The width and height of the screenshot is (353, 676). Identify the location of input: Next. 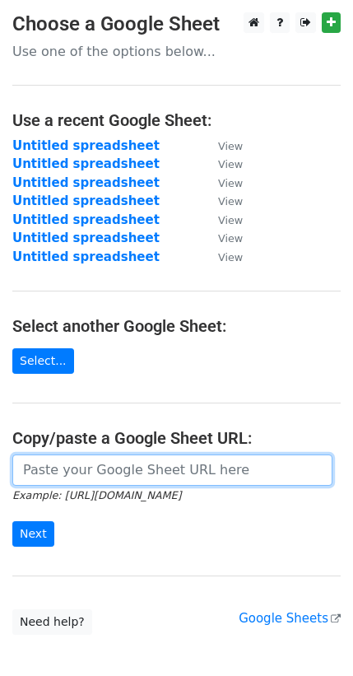
(33, 534).